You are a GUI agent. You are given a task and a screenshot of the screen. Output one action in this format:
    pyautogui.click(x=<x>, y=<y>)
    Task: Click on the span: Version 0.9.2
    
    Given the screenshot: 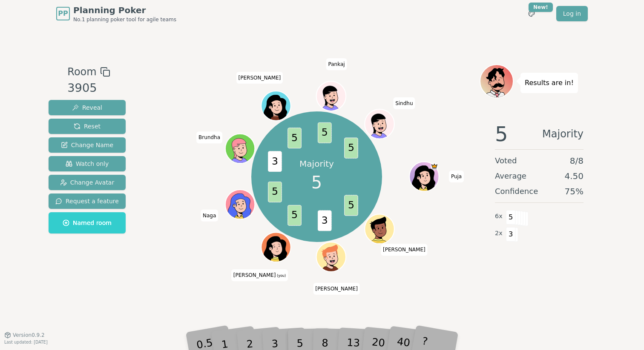 What is the action you would take?
    pyautogui.click(x=28, y=335)
    